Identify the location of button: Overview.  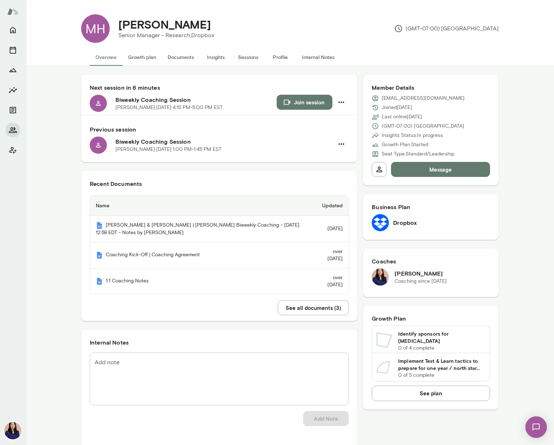
(106, 57).